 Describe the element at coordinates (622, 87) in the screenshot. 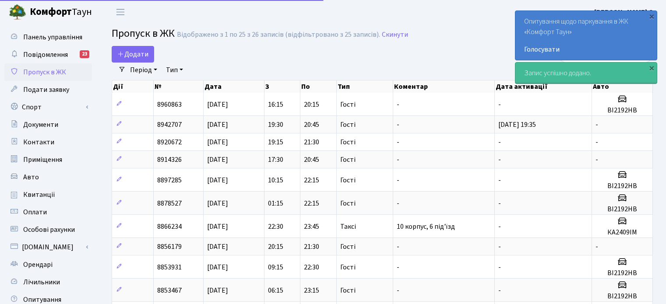

I see `th: Авто` at that location.